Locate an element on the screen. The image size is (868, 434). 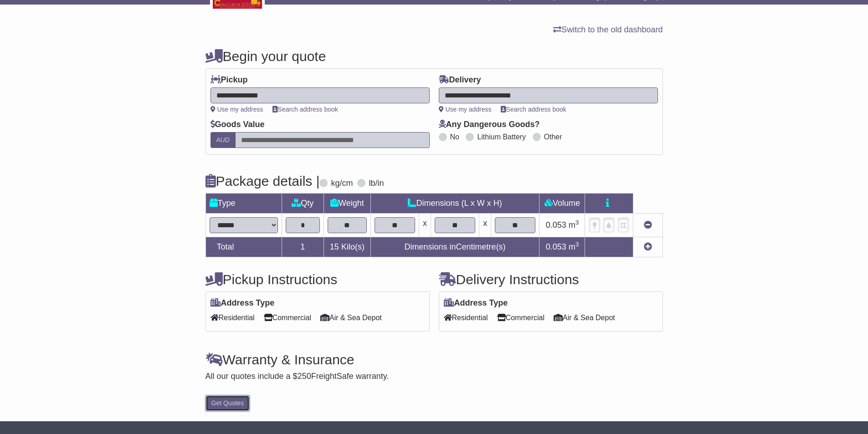
label: AUD is located at coordinates (223, 140).